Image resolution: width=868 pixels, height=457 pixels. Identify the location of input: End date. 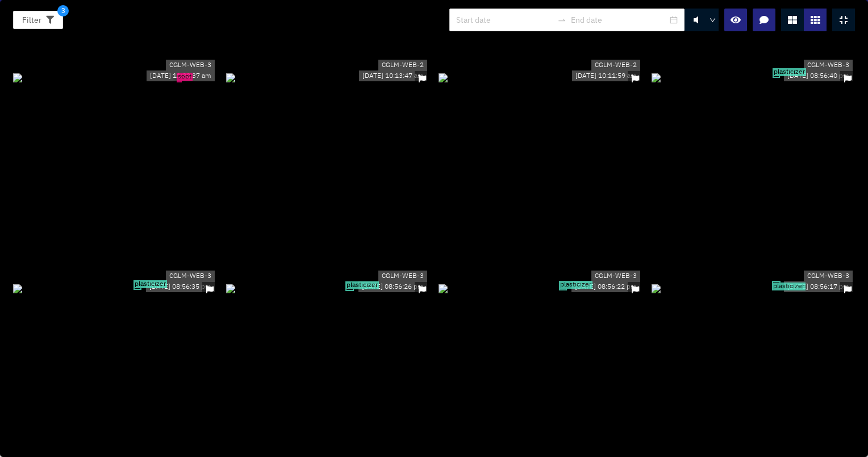
(619, 20).